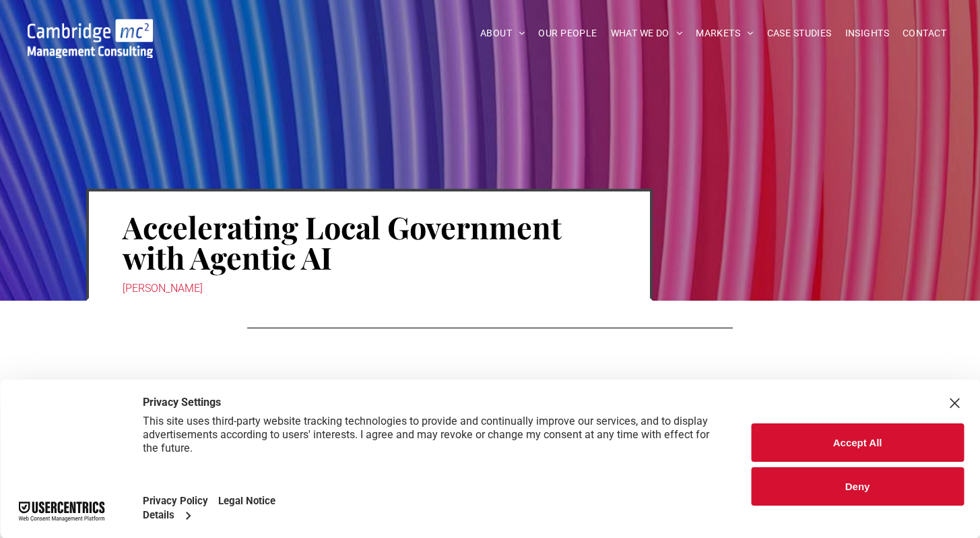 The image size is (980, 538). I want to click on a: Your Business Transformed | Cambridge Management Consulting, so click(91, 28).